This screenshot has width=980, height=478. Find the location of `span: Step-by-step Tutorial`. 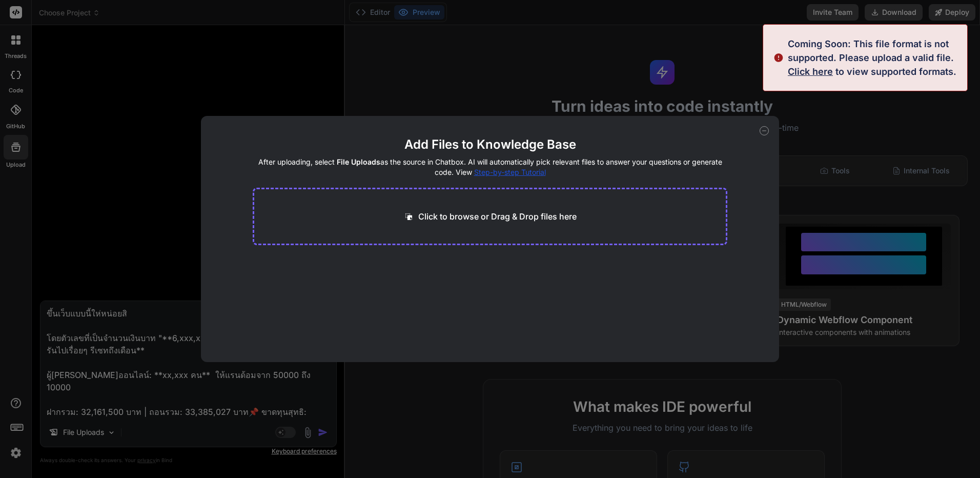

span: Step-by-step Tutorial is located at coordinates (510, 172).